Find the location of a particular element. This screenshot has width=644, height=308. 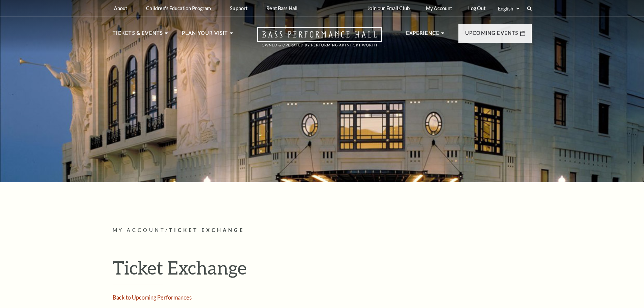

p: Experience is located at coordinates (422, 35).